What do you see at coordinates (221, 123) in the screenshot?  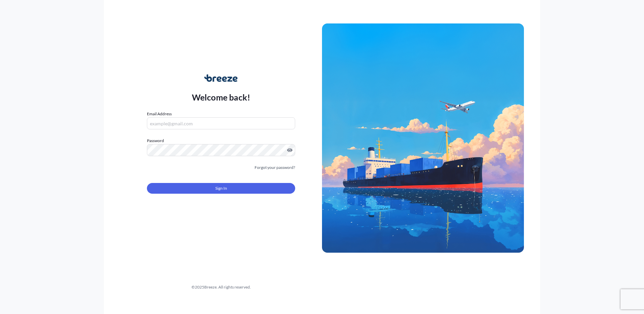 I see `input: example@gmail.com` at bounding box center [221, 123].